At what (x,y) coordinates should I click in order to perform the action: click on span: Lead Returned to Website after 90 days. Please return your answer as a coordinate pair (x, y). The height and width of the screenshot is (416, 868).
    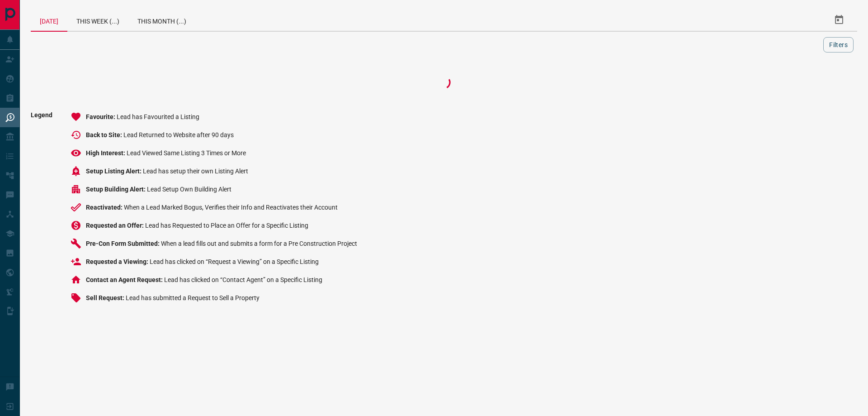
    Looking at the image, I should click on (179, 135).